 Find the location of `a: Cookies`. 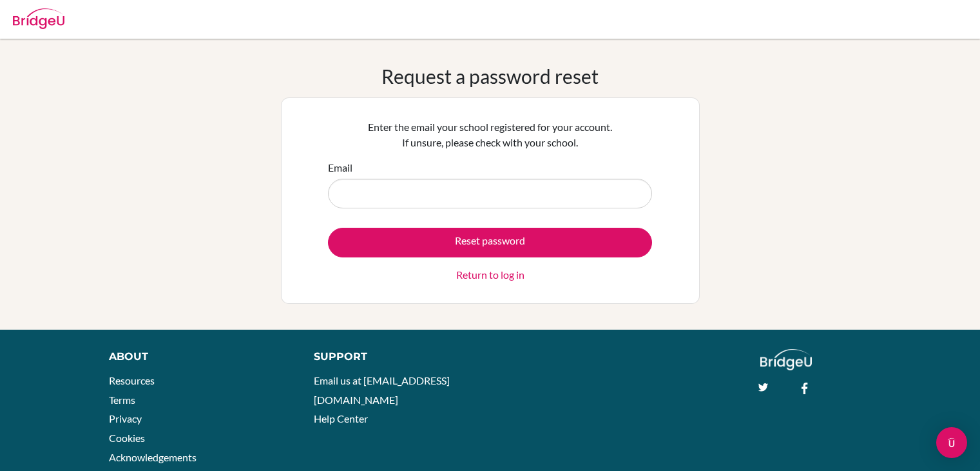

a: Cookies is located at coordinates (127, 437).